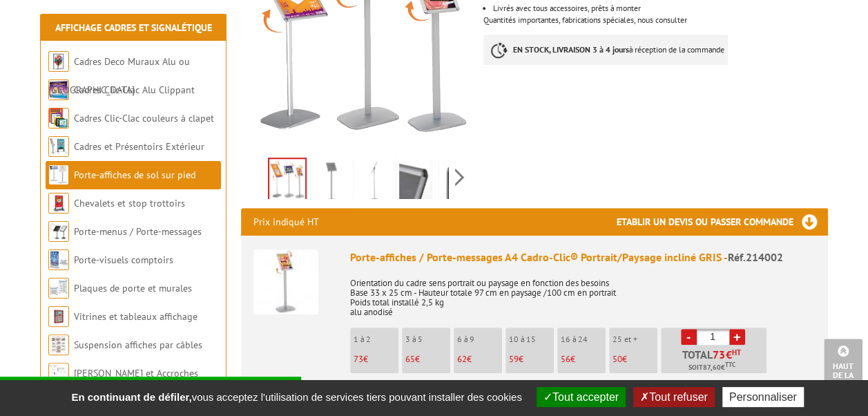  Describe the element at coordinates (674, 396) in the screenshot. I see `button: Tout refuser` at that location.